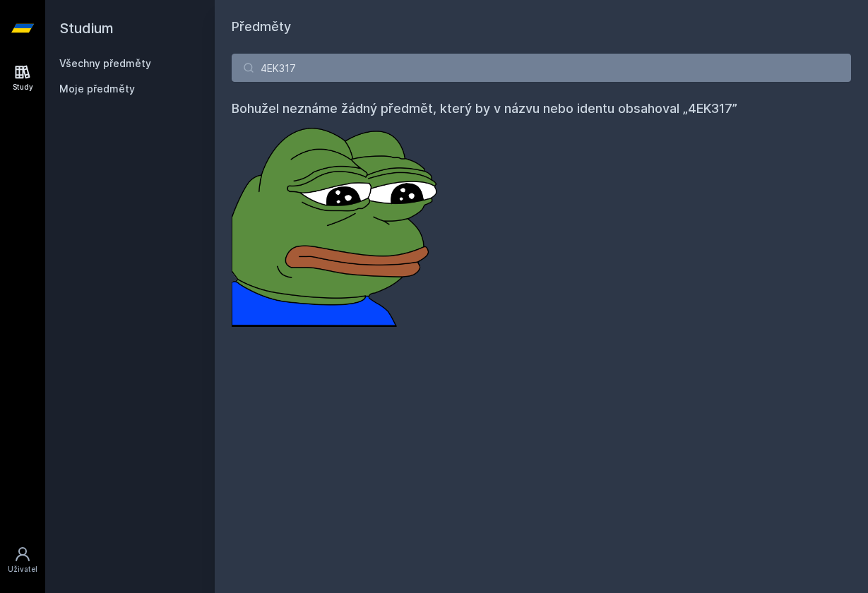  What do you see at coordinates (23, 560) in the screenshot?
I see `a: Uživatel` at bounding box center [23, 560].